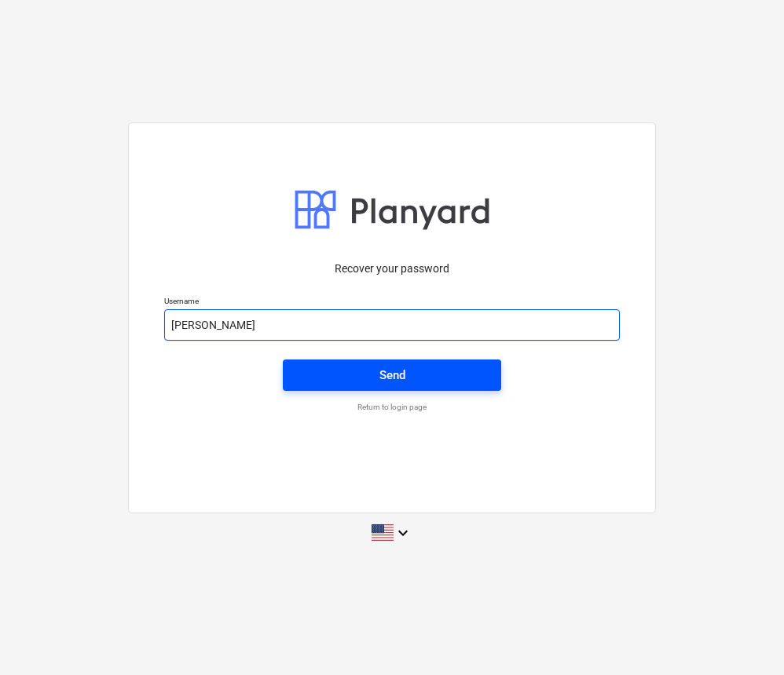 The width and height of the screenshot is (784, 675). I want to click on div: Chat Widget, so click(745, 637).